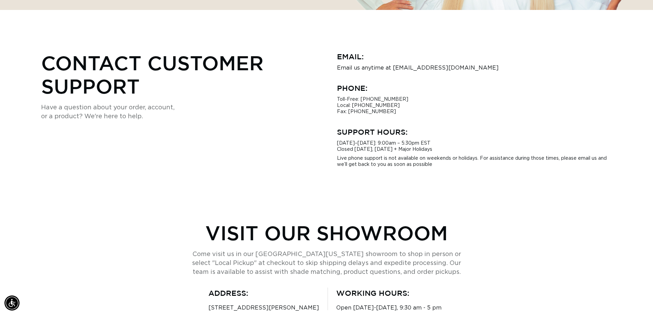  I want to click on p: Live phone support is not available on weekends or holidays. For assistance during those times, p..., so click(474, 161).